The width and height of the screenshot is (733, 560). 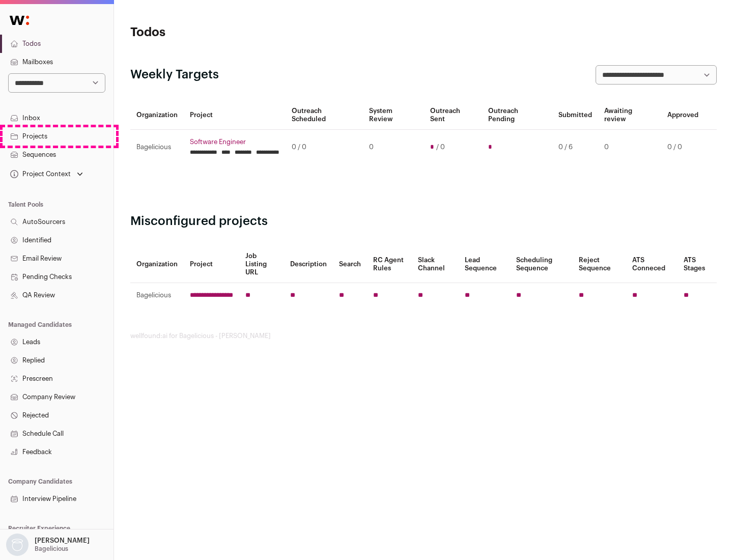 What do you see at coordinates (683, 115) in the screenshot?
I see `th: Approved` at bounding box center [683, 115].